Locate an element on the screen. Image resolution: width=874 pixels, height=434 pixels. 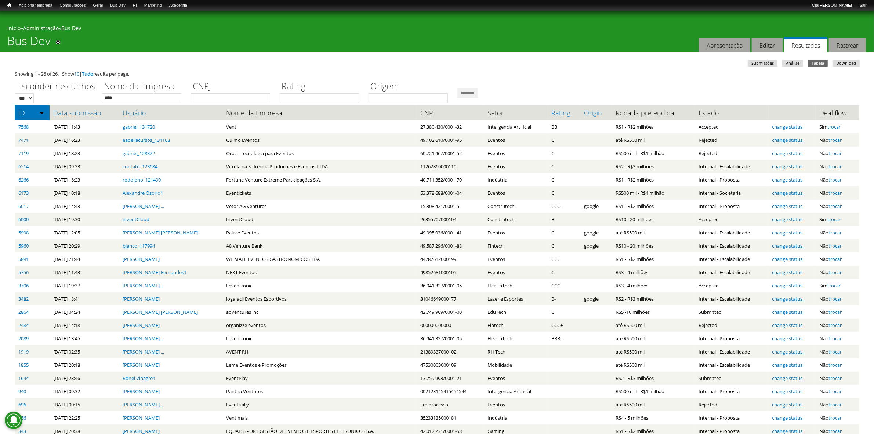
a: 1919 is located at coordinates (23, 351).